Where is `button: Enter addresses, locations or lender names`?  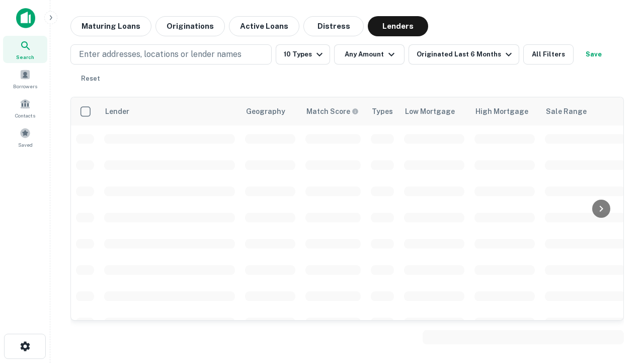
button: Enter addresses, locations or lender names is located at coordinates (171, 55).